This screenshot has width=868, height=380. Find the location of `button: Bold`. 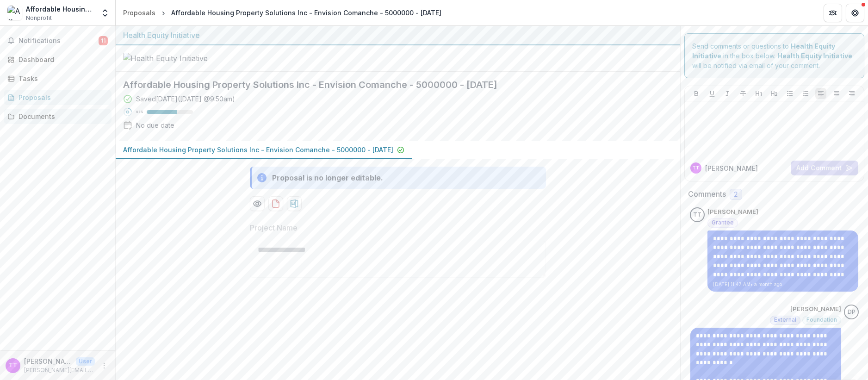

button: Bold is located at coordinates (696, 93).